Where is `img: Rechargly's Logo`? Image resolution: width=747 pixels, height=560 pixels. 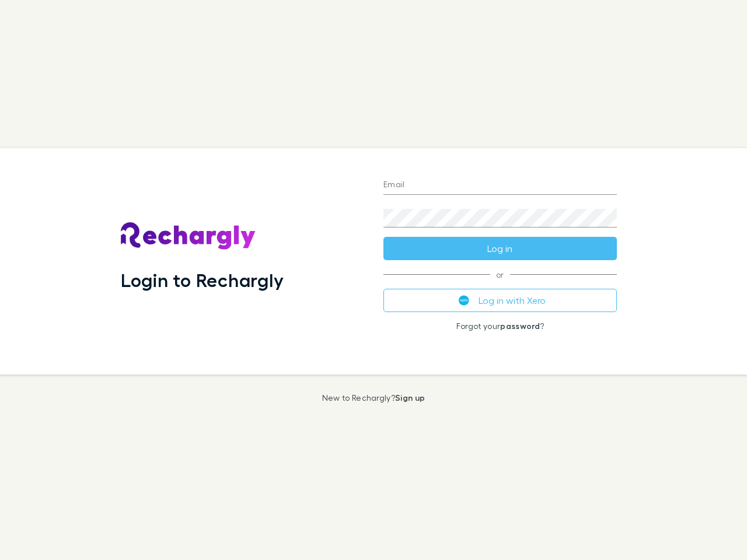 img: Rechargly's Logo is located at coordinates (188, 236).